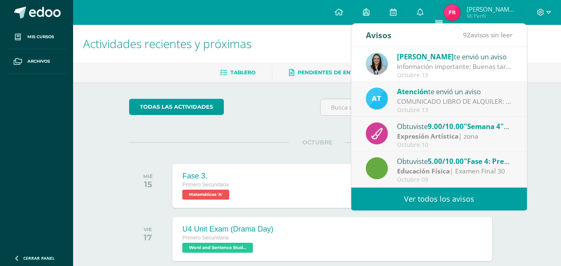 This screenshot has height=266, width=561. What do you see at coordinates (455, 101) in the screenshot?
I see `div: COMUNICADO LIBRO DE ALQUILER: Estimados padres de familia, Les compartimos información importante...` at bounding box center [455, 101].